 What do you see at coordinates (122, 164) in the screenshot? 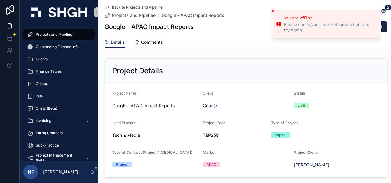
I see `div: Project` at bounding box center [122, 164].